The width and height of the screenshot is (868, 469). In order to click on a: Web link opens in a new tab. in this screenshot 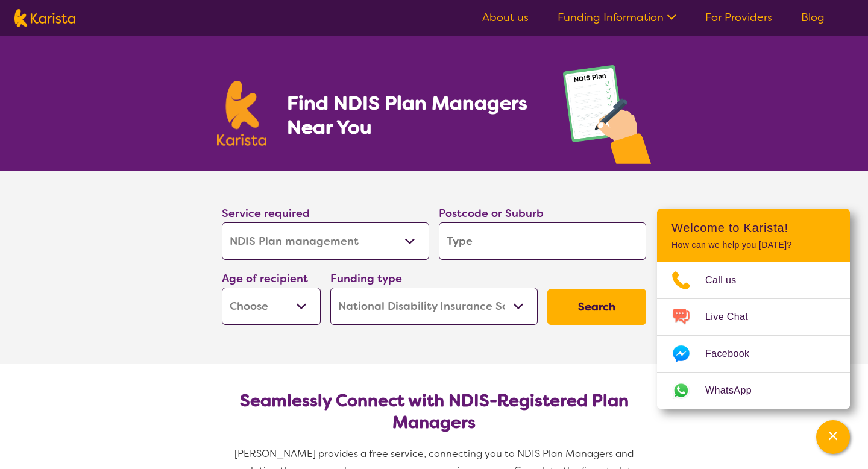, I will do `click(753, 391)`.